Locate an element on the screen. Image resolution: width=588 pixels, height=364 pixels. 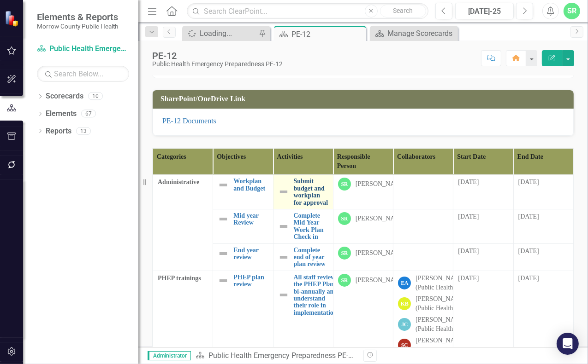
input: Search Below... is located at coordinates (83, 74).